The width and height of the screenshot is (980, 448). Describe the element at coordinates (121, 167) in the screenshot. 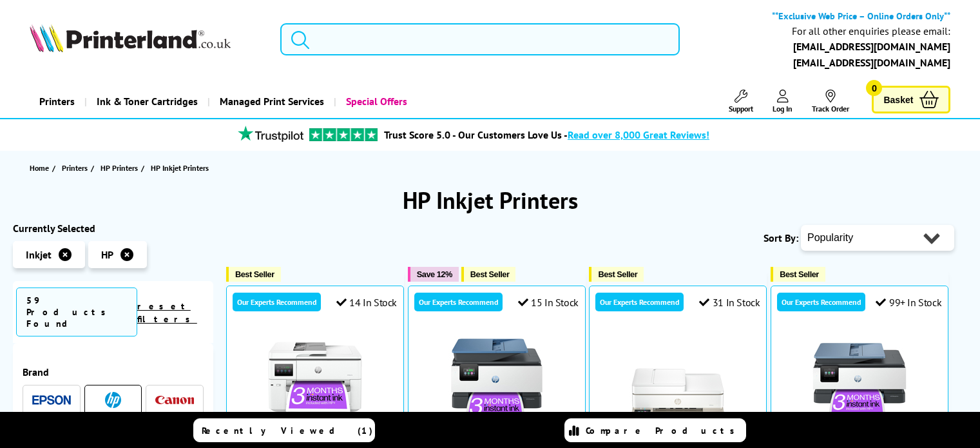

I see `a: HP Printers` at that location.